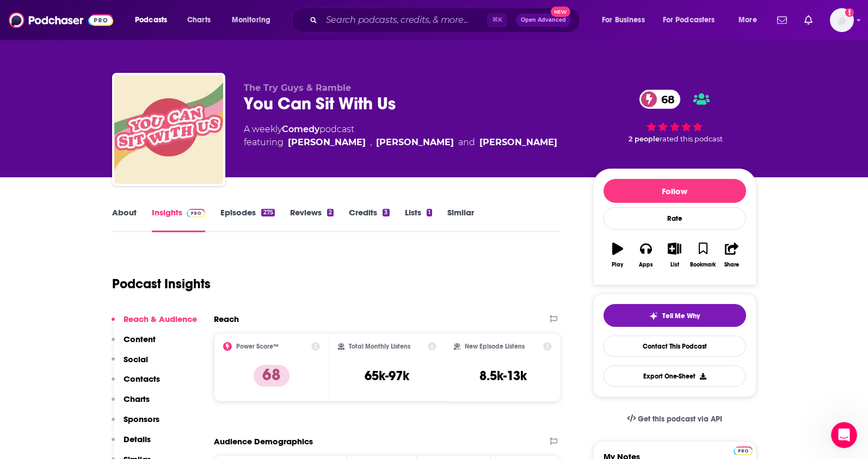  What do you see at coordinates (675, 346) in the screenshot?
I see `a: Contact This Podcast` at bounding box center [675, 346].